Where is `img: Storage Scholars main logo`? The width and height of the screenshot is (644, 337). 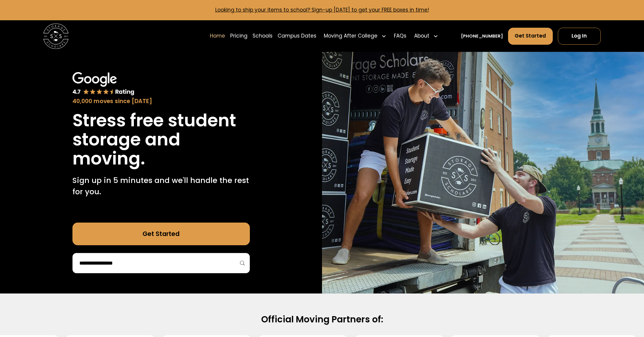 img: Storage Scholars main logo is located at coordinates (56, 36).